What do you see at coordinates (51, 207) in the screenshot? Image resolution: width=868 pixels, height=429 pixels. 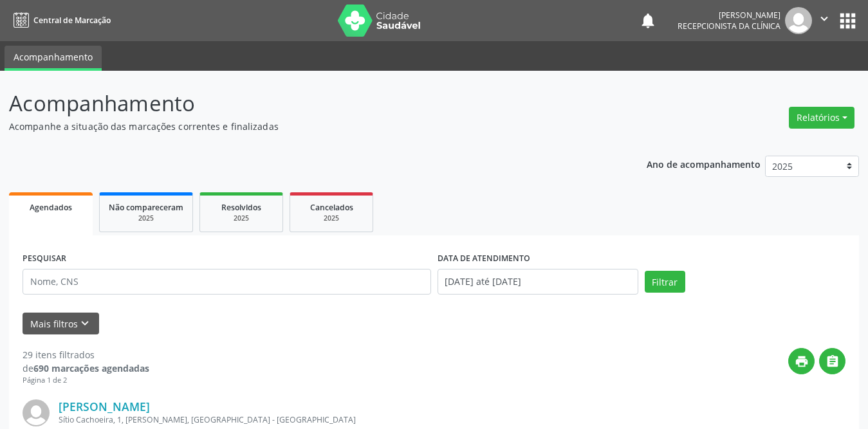 I see `span: Agendados` at bounding box center [51, 207].